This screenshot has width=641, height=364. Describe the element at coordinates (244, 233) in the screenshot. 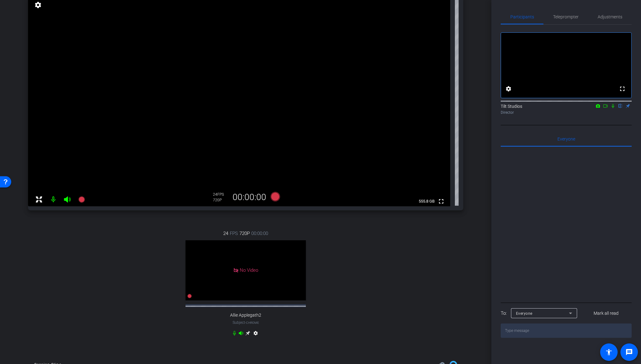

I see `span: 720P` at that location.